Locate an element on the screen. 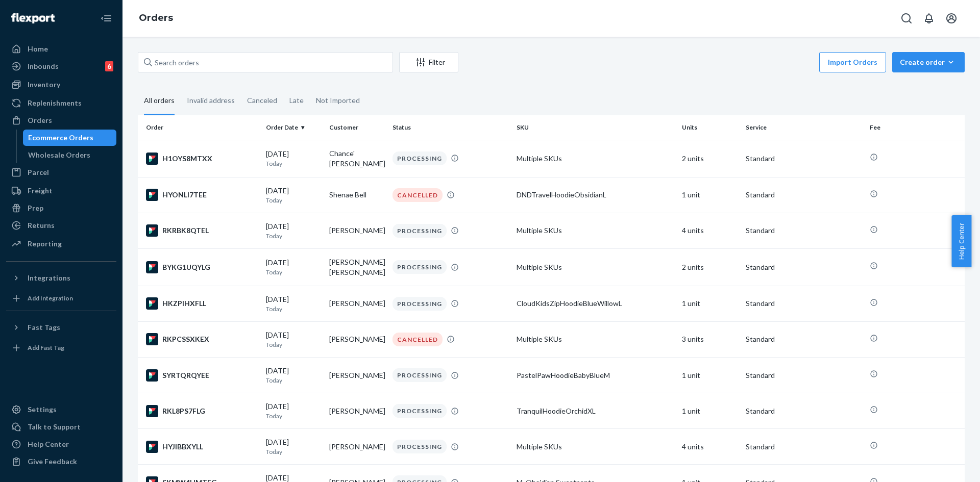  button: Integrations is located at coordinates (61, 278).